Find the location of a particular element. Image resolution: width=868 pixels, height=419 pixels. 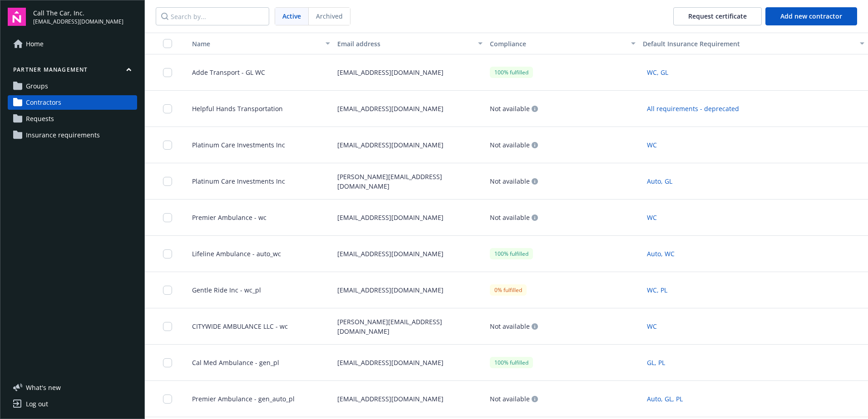

span: Premier Ambulance - wc is located at coordinates (226, 217).